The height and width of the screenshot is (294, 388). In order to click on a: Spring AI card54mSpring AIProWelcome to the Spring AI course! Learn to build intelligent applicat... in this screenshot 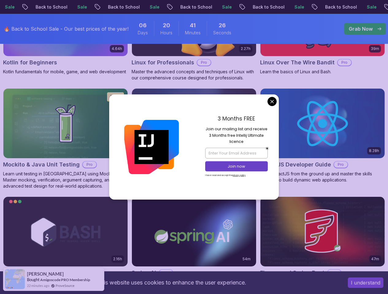, I will do `click(194, 244)`.